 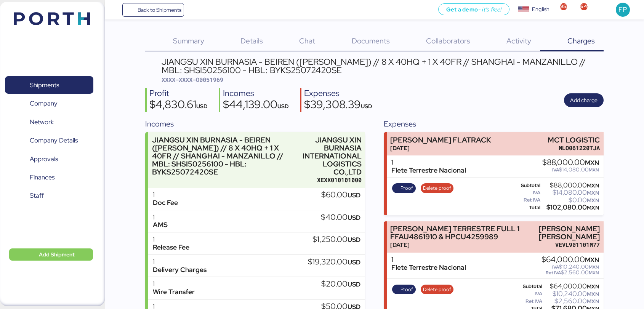 I want to click on div: Total, so click(x=529, y=208).